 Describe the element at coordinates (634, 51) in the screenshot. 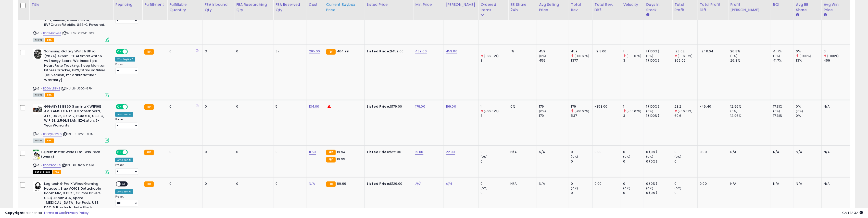

I see `div: 1` at that location.